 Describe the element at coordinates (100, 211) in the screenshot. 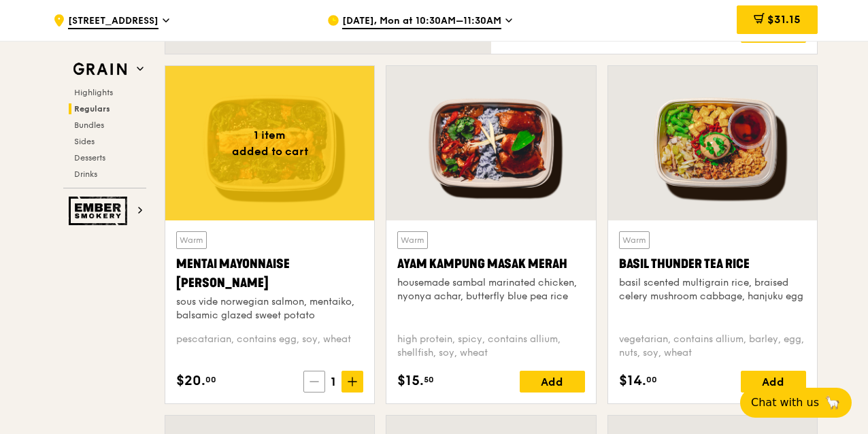

I see `img: Ember Smokery web logo` at that location.